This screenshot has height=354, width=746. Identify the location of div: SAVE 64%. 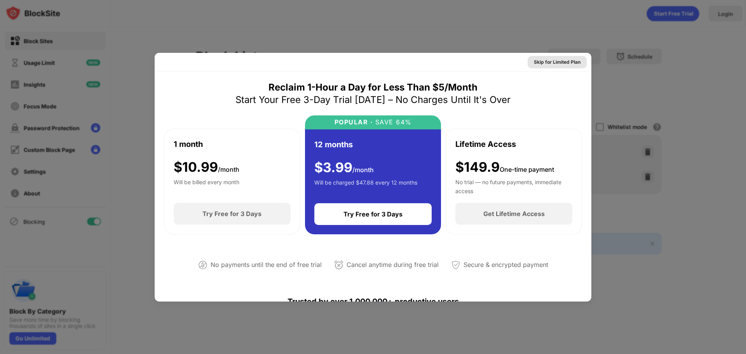
(392, 122).